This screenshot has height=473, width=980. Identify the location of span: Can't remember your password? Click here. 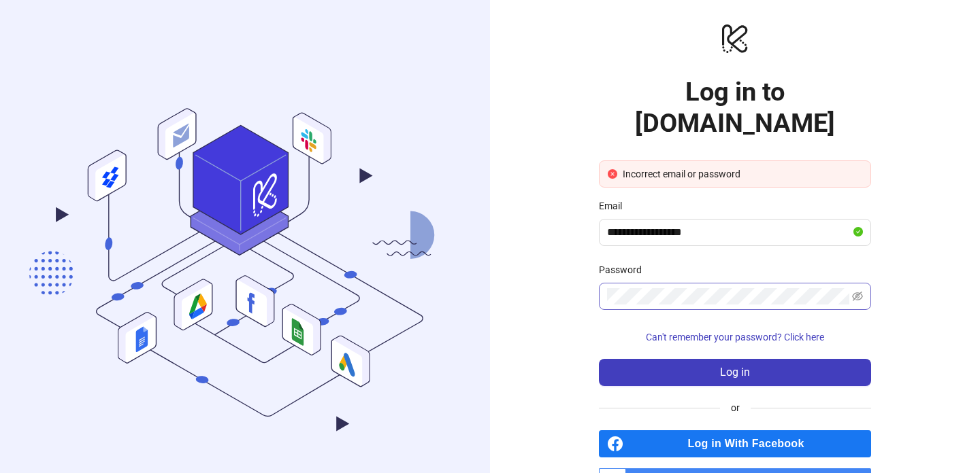
(734, 337).